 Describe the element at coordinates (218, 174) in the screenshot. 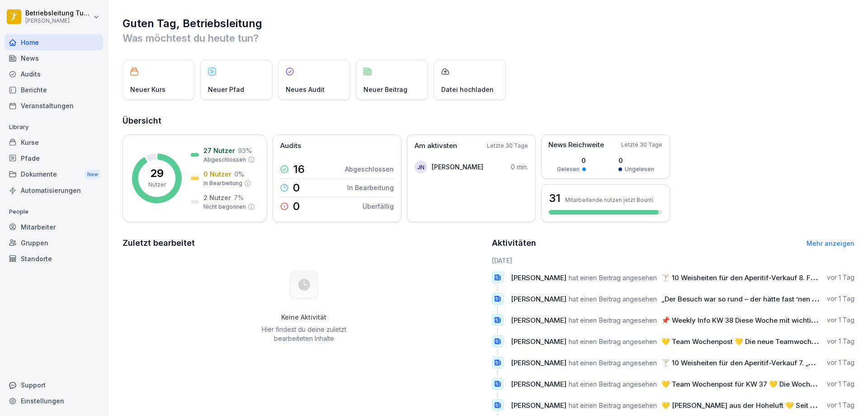

I see `p: 0 Nutzer` at that location.